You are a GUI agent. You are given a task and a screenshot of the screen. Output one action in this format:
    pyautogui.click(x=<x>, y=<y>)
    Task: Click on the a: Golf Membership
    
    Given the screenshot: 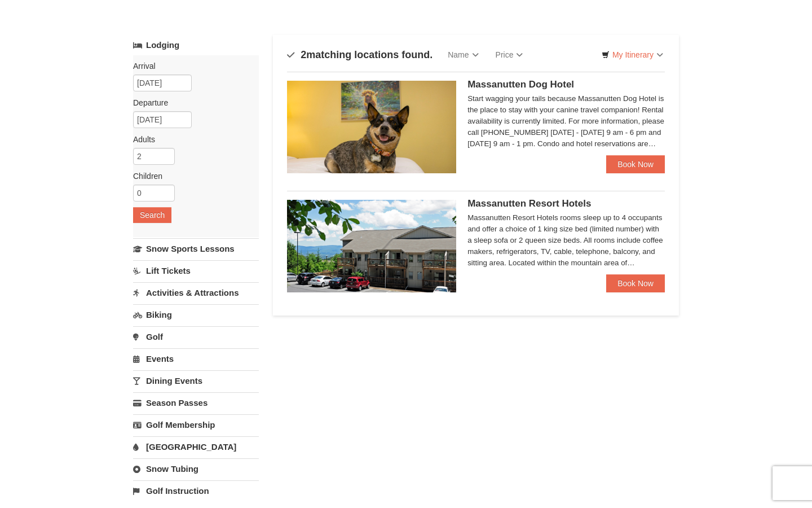 What is the action you would take?
    pyautogui.click(x=196, y=425)
    